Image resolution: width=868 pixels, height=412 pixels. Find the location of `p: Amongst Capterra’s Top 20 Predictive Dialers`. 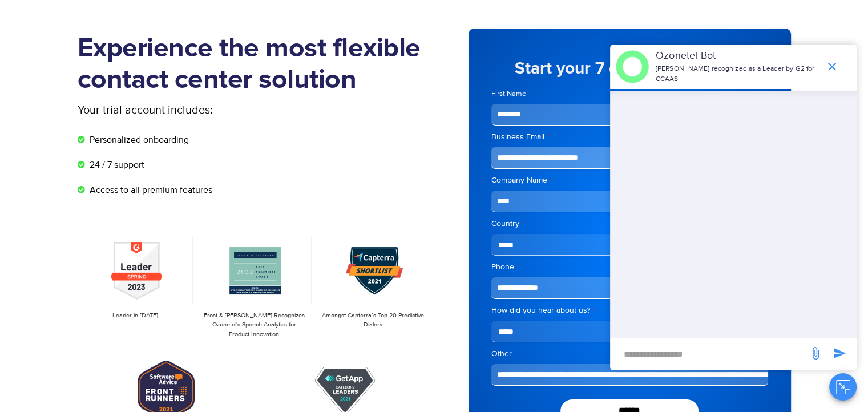

p: Amongst Capterra’s Top 20 Predictive Dialers is located at coordinates (373, 320).